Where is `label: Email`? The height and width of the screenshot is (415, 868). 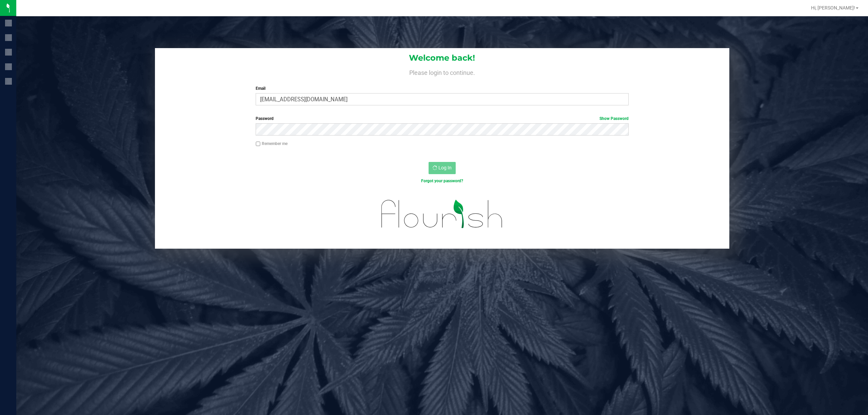 label: Email is located at coordinates (442, 88).